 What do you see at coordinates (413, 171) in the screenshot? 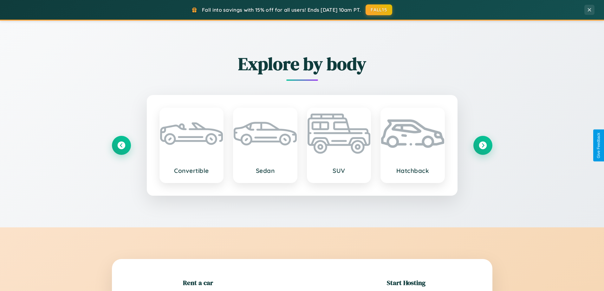
I see `h3: Hatchback` at bounding box center [413, 171].